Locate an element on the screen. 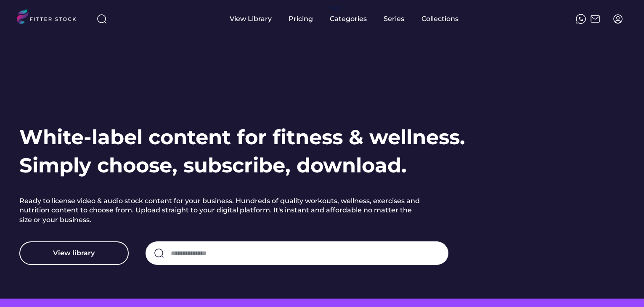 The image size is (644, 307). div: fvck is located at coordinates (335, 8).